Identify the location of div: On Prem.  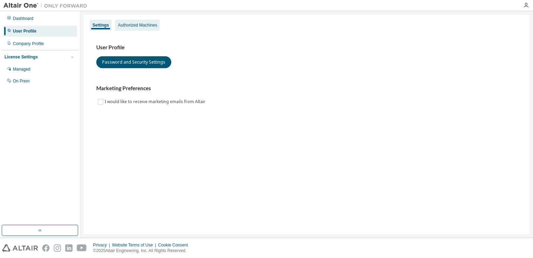
(21, 81).